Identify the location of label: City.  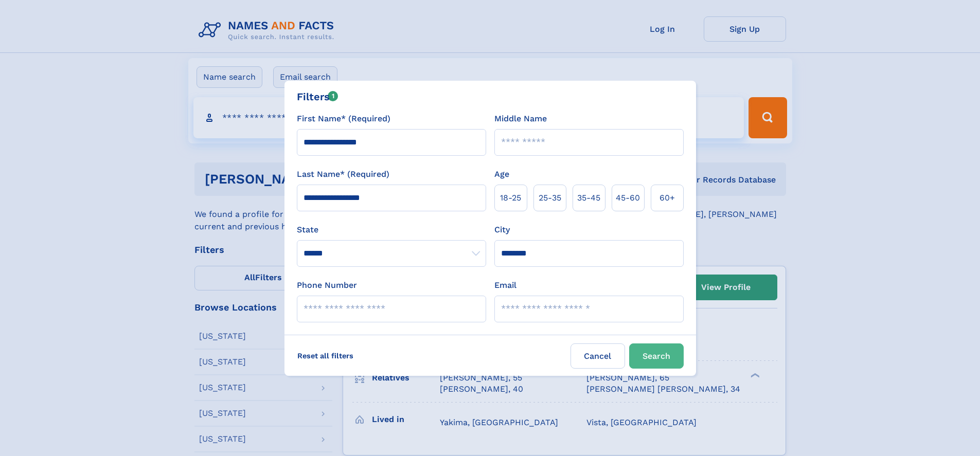
(502, 230).